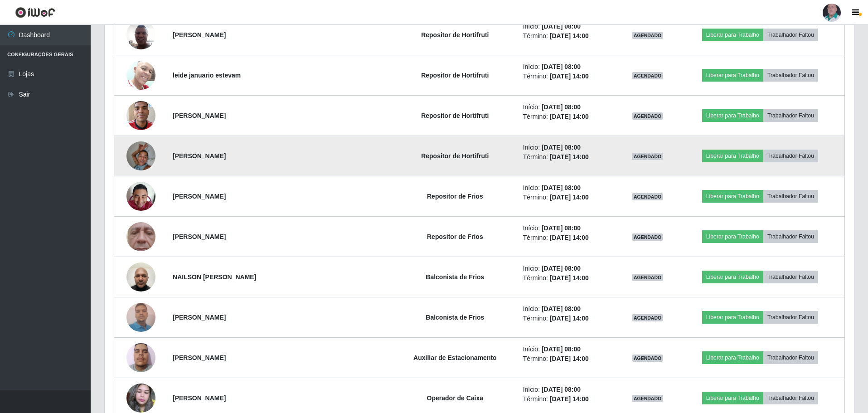  Describe the element at coordinates (455, 398) in the screenshot. I see `strong: Operador de Caixa` at that location.